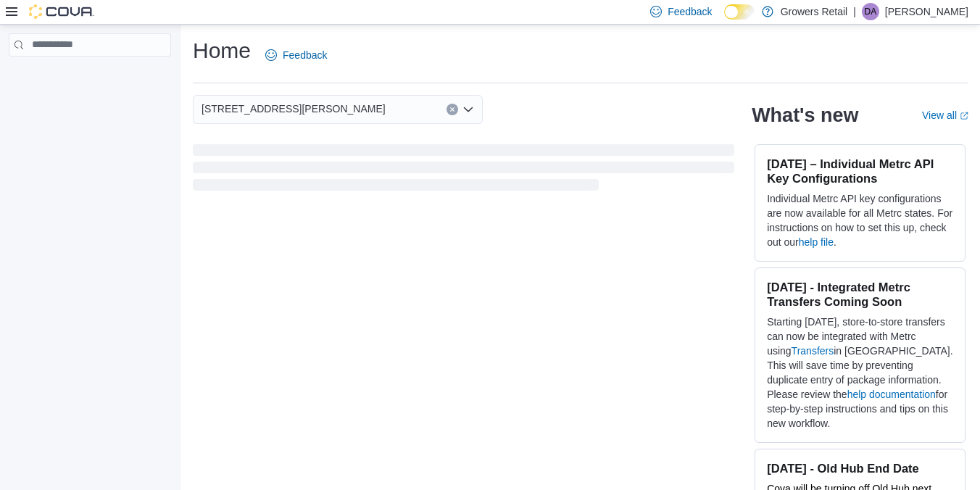 This screenshot has height=490, width=980. Describe the element at coordinates (463, 170) in the screenshot. I see `span: Loading` at that location.